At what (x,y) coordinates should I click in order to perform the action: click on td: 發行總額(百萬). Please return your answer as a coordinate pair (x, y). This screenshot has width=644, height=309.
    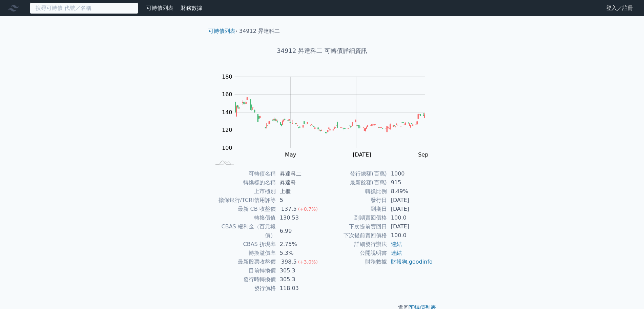
    Looking at the image, I should click on (354, 174).